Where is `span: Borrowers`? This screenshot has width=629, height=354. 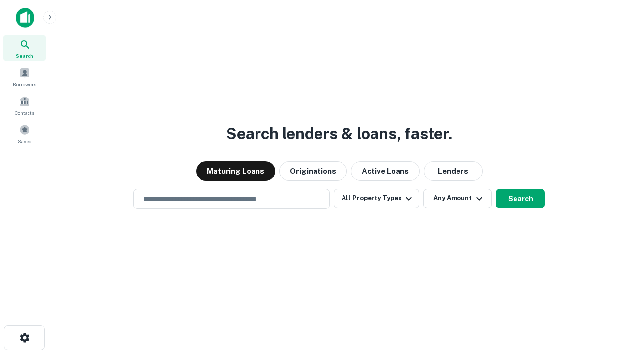 span: Borrowers is located at coordinates (25, 84).